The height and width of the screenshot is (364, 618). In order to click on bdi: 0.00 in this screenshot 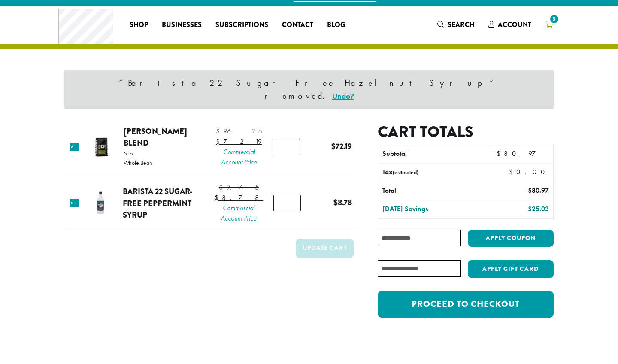, I will do `click(529, 172)`.